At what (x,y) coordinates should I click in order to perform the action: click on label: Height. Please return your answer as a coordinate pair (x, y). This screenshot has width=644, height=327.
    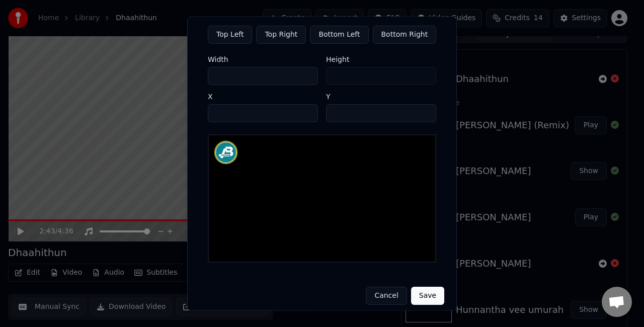
    Looking at the image, I should click on (381, 60).